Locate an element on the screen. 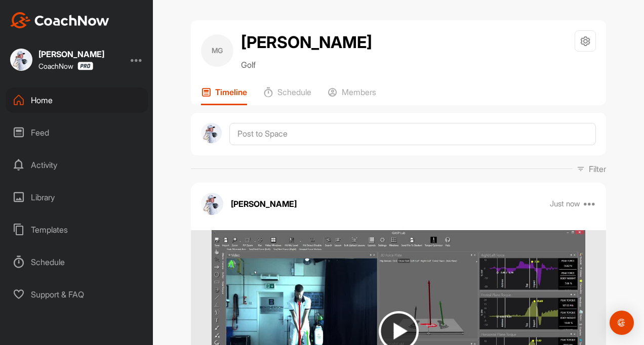 Image resolution: width=644 pixels, height=345 pixels. div: Feed is located at coordinates (77, 133).